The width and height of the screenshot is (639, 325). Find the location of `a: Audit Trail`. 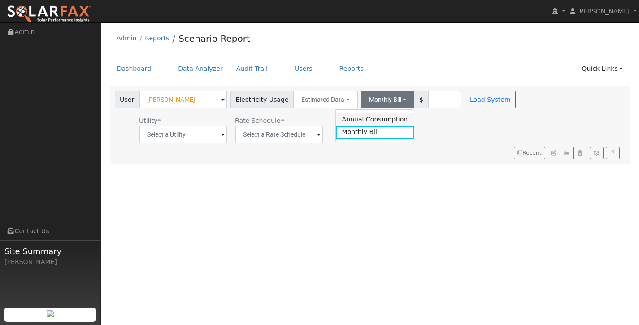

a: Audit Trail is located at coordinates (252, 69).